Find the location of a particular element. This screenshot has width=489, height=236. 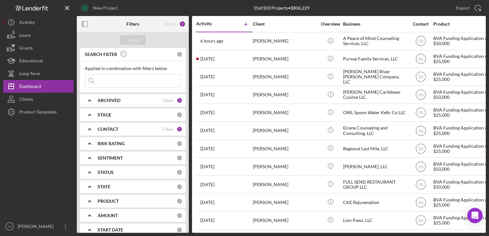

div: 15 of 103 Projects • $806,229 is located at coordinates (281, 8).